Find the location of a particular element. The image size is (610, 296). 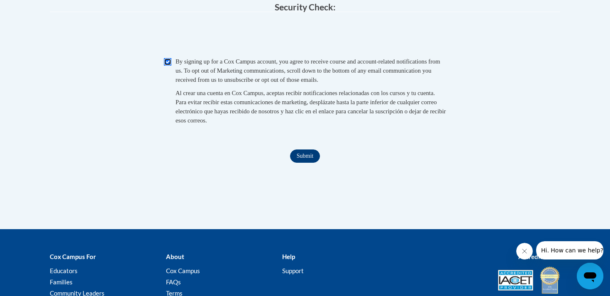

a: FAQs is located at coordinates (173, 282).